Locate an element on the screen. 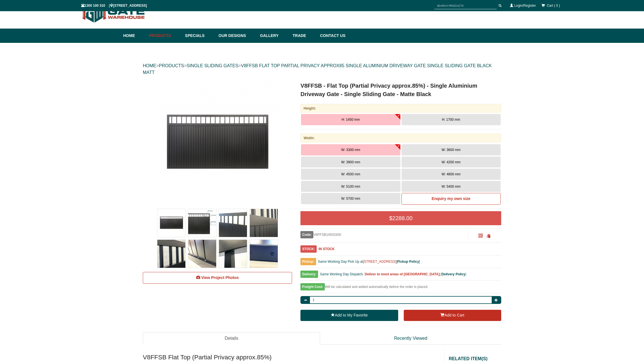 This screenshot has width=644, height=363. a: Add to My Favorite is located at coordinates (349, 315).